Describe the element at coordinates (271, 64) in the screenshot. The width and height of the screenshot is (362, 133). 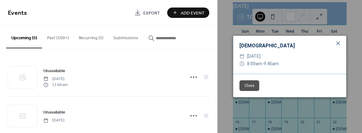
I see `span: 9:45am` at that location.